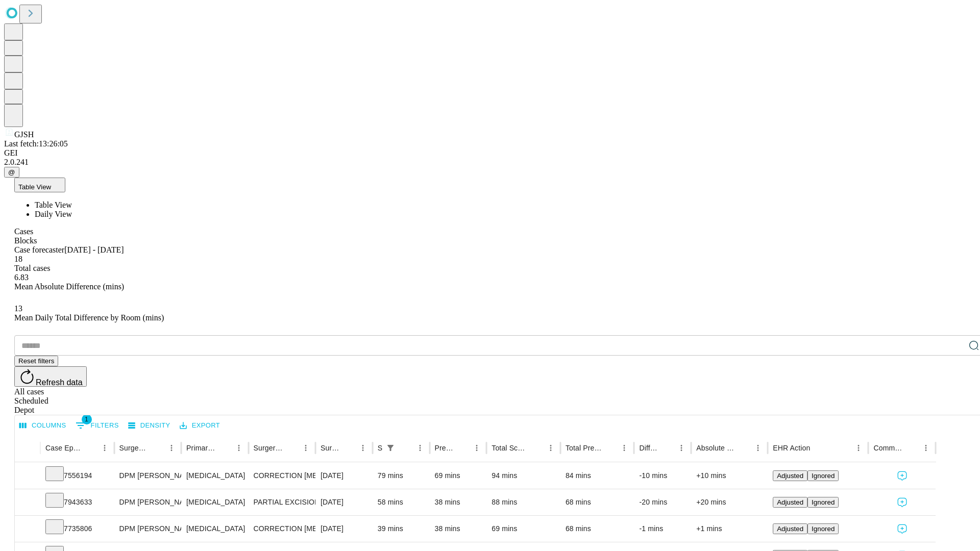 This screenshot has width=980, height=551. Describe the element at coordinates (149, 425) in the screenshot. I see `button: Density` at that location.